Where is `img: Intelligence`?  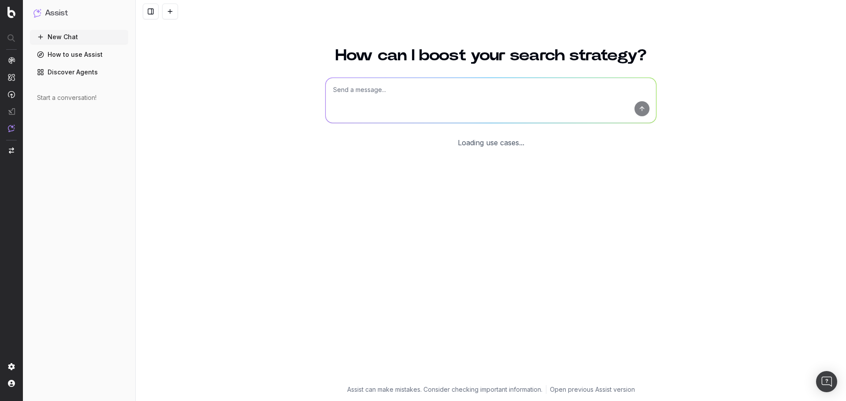
img: Intelligence is located at coordinates (11, 77).